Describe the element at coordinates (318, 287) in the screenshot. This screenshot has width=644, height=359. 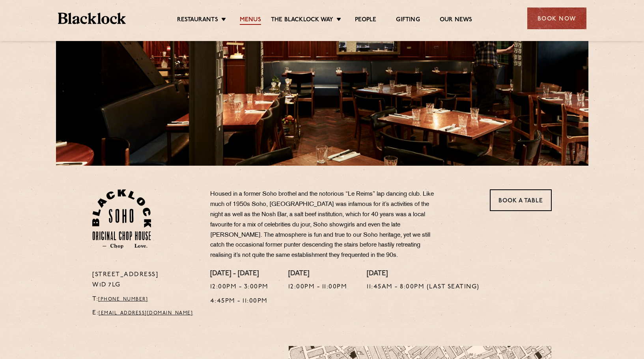
I see `p: 12:00pm - 11:00pm` at that location.